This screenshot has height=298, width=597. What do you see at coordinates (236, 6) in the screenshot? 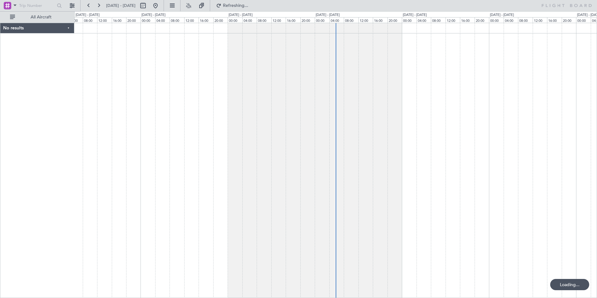
I see `span: Refreshing...` at bounding box center [236, 6].